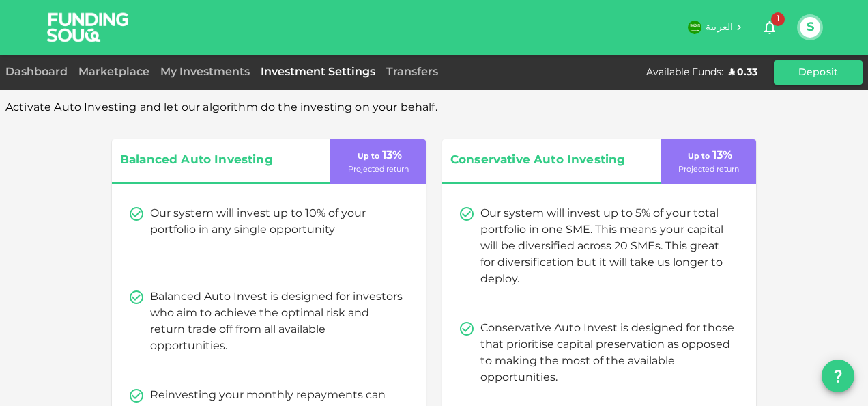 The image size is (868, 406). What do you see at coordinates (277, 322) in the screenshot?
I see `p: Balanced Auto Invest is designed for investors who aim to achieve the optimal risk and return tra...` at bounding box center [277, 322].